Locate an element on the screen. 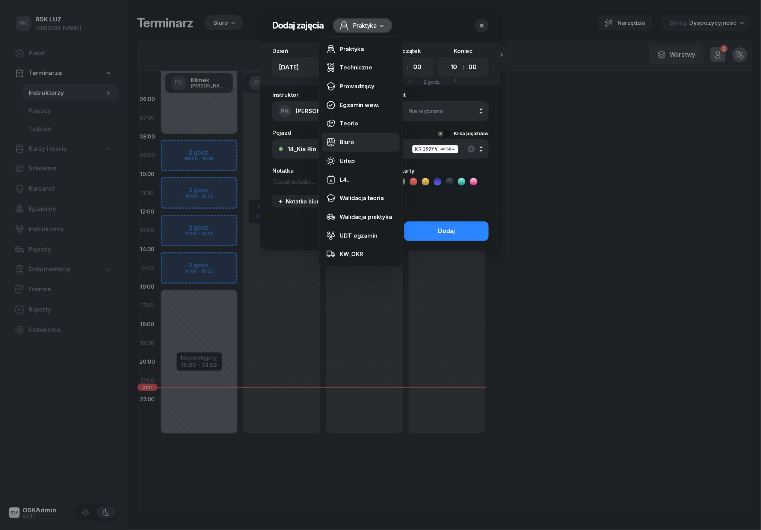 The image size is (761, 530). h2: Dodaj zajęcia is located at coordinates (298, 26).